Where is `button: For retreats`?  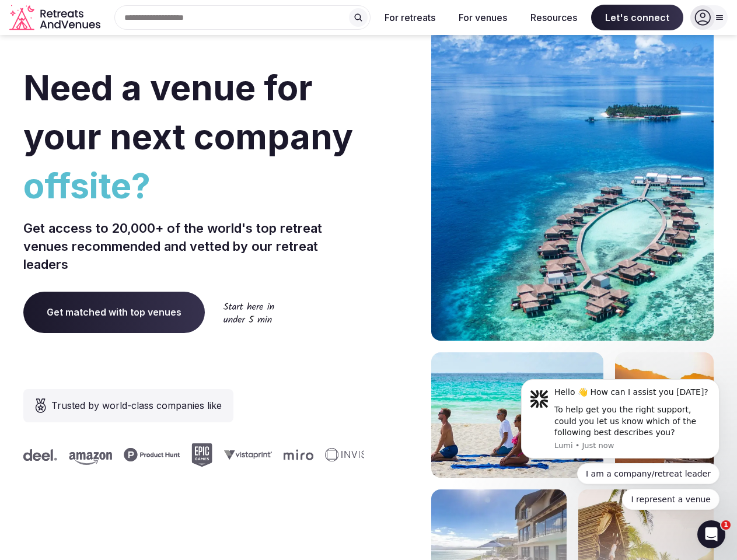 button: For retreats is located at coordinates (409, 18).